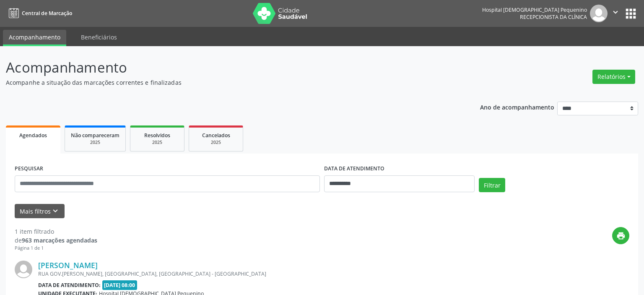  Describe the element at coordinates (227, 68) in the screenshot. I see `p: Acompanhamento` at that location.